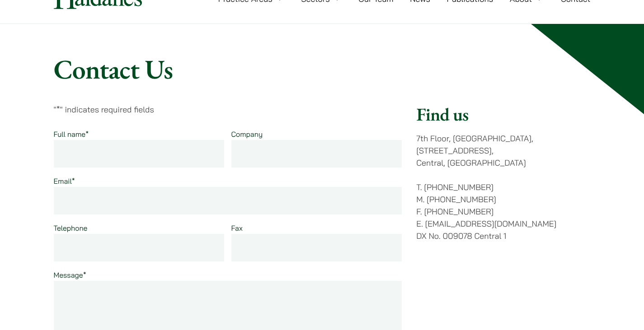  Describe the element at coordinates (70, 275) in the screenshot. I see `label: Message` at that location.